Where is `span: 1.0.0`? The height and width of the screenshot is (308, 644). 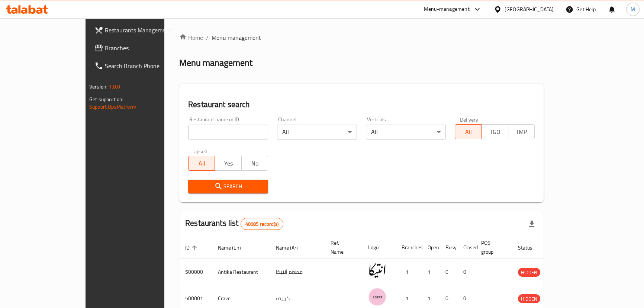 span: 1.0.0 is located at coordinates (114, 87).